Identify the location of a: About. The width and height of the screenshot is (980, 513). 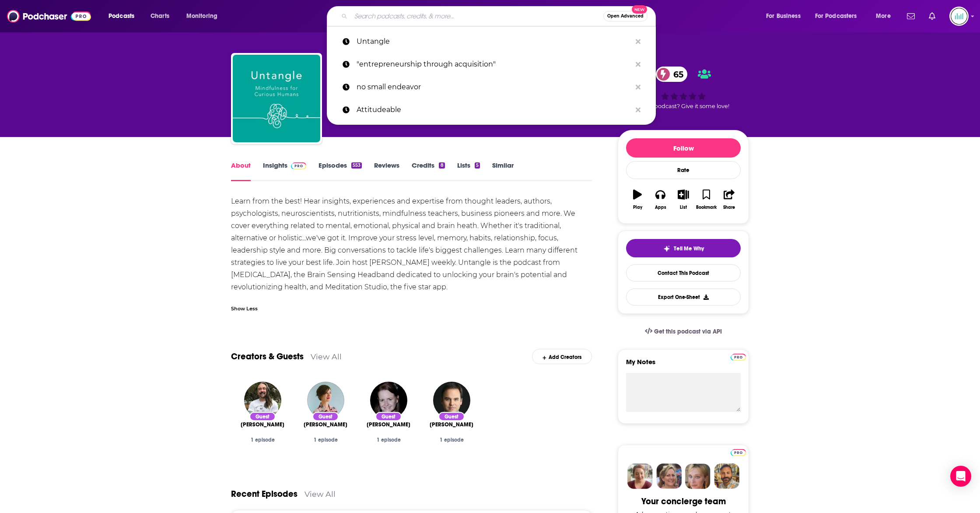
(241, 171).